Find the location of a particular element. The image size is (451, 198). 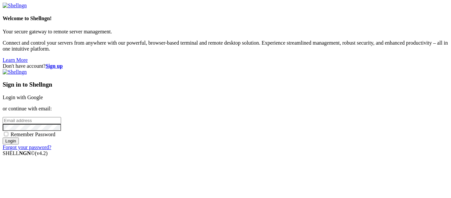

a: Sign up is located at coordinates (54, 66).